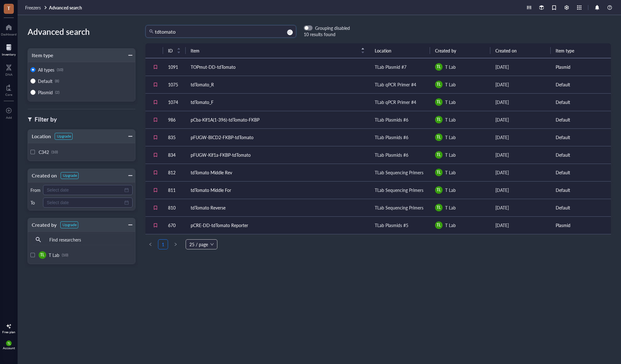 The image size is (621, 364). What do you see at coordinates (390, 67) in the screenshot?
I see `div: TLab Plasmid #7` at bounding box center [390, 67].